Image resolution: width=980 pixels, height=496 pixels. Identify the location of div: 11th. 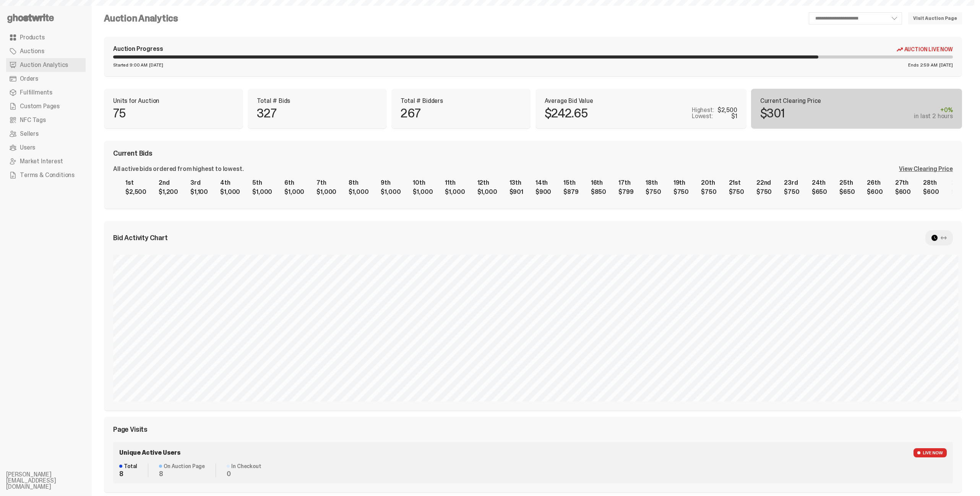
(455, 183).